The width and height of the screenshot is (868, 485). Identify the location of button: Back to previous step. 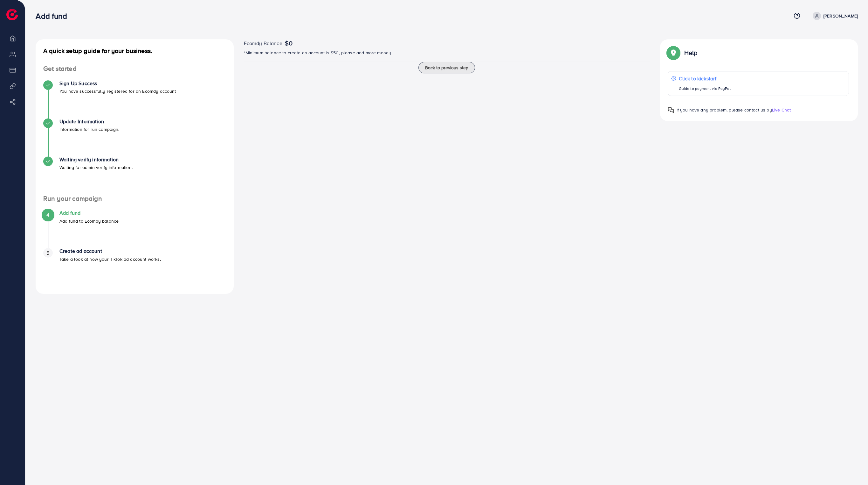
(447, 68).